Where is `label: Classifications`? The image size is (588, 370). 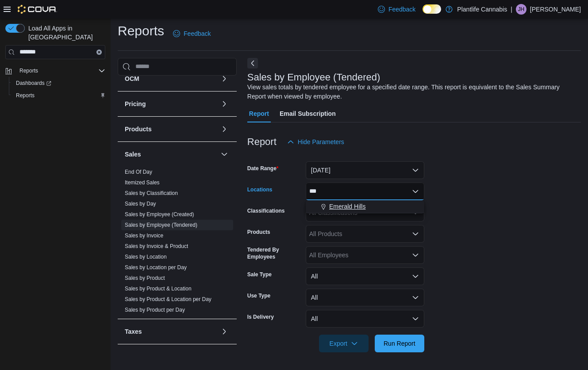 label: Classifications is located at coordinates (266, 211).